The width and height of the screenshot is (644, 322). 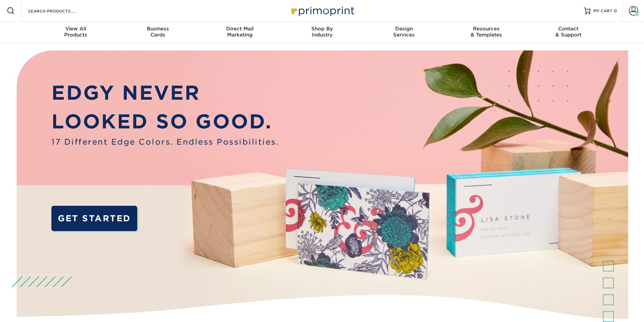 What do you see at coordinates (603, 11) in the screenshot?
I see `span: MY CART` at bounding box center [603, 11].